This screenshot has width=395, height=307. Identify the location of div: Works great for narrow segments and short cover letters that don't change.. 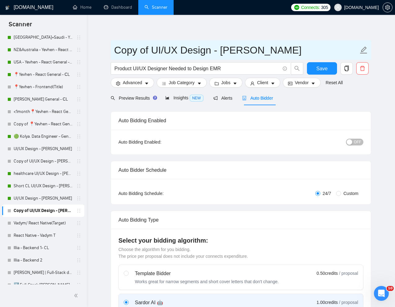
(207, 282).